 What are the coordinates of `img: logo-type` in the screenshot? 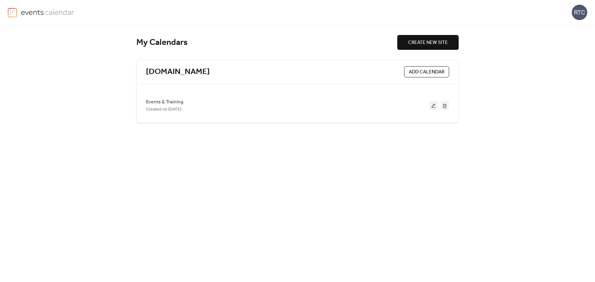 It's located at (47, 12).